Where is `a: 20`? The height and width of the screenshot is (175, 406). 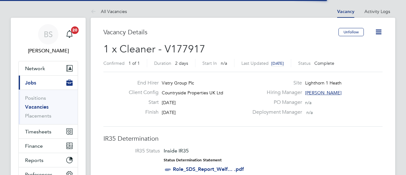
a: 20 is located at coordinates (69, 34).